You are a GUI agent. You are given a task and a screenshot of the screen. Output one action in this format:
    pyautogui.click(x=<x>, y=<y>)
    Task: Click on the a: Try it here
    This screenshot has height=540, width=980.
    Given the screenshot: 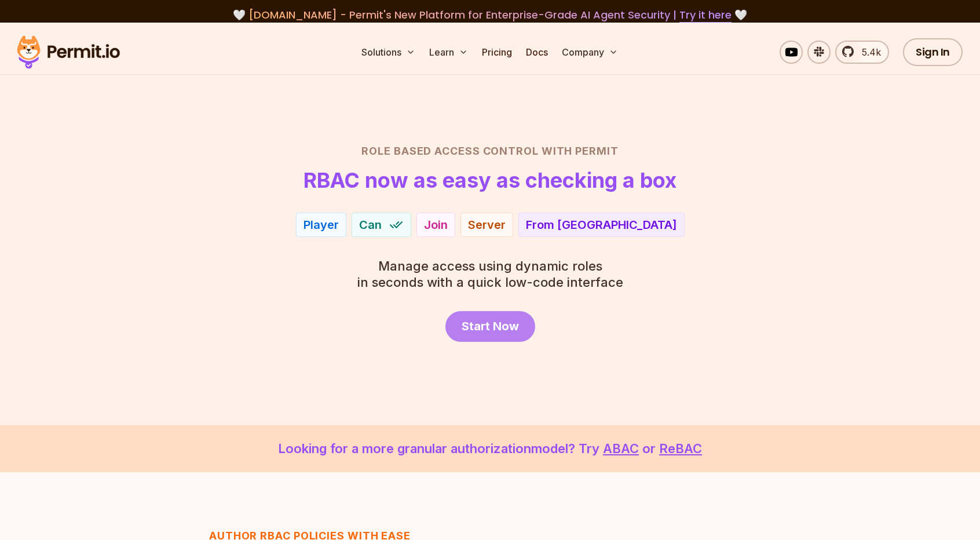 What is the action you would take?
    pyautogui.click(x=705, y=15)
    